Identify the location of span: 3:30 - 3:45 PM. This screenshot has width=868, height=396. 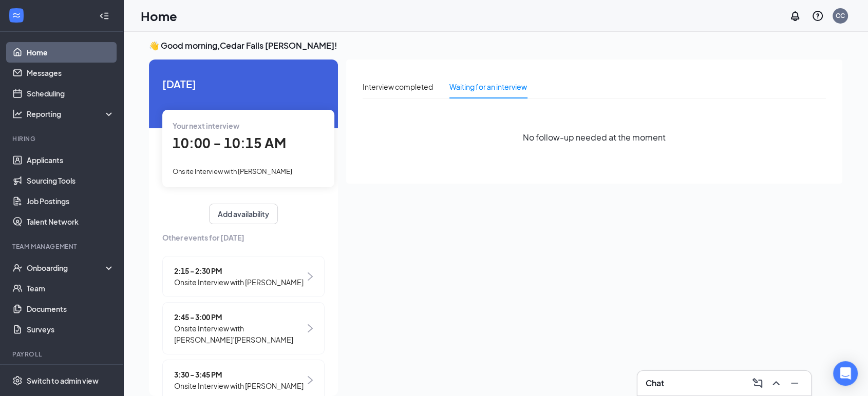
(239, 375).